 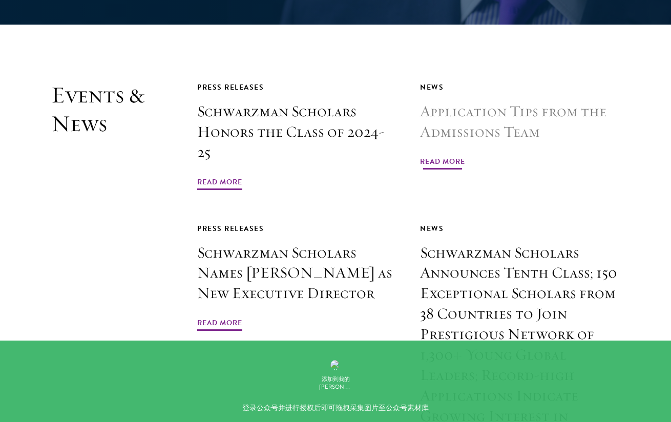 I want to click on h3: Application Tips from the Admissions Team, so click(x=520, y=122).